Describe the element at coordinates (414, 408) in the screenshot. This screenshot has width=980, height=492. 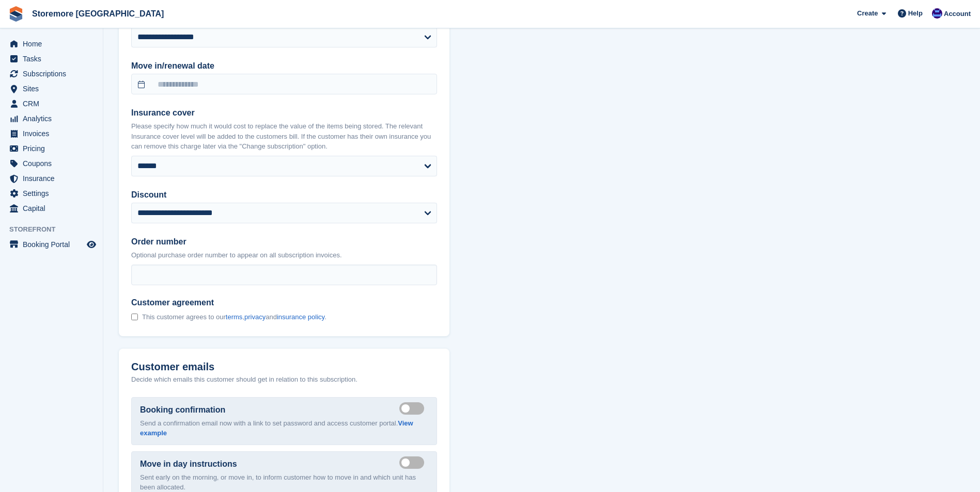
I see `label: Send booking confirmation email` at that location.